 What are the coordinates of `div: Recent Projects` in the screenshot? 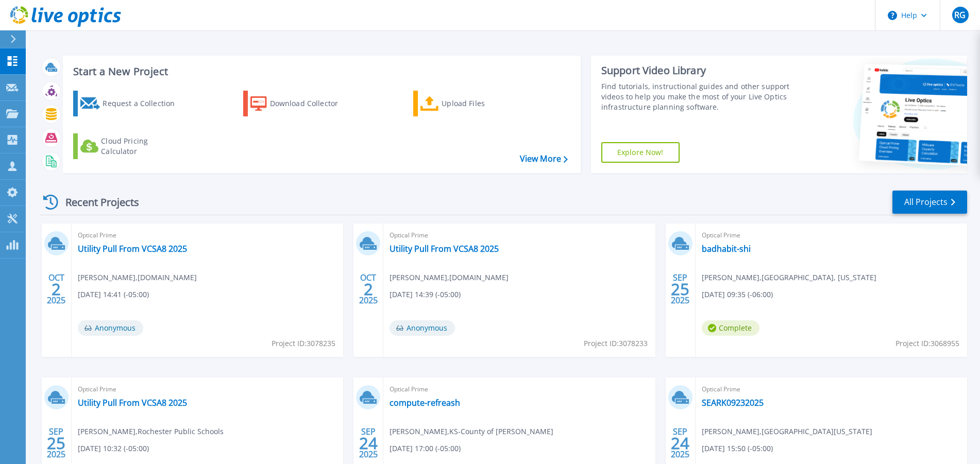 It's located at (96, 202).